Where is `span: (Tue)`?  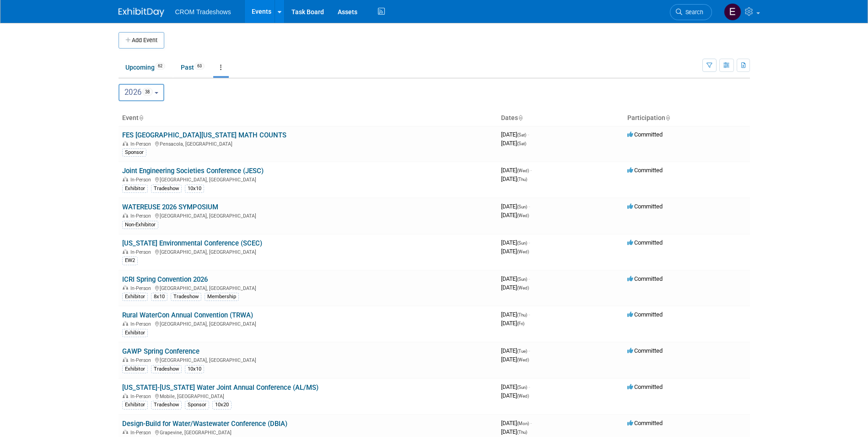
span: (Tue) is located at coordinates (522, 351).